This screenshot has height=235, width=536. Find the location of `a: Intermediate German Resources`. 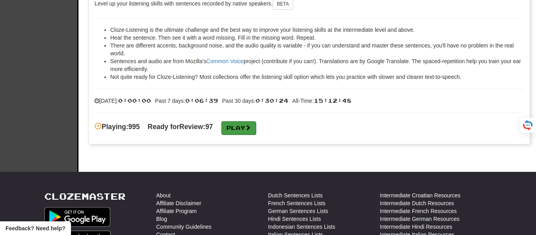

a: Intermediate German Resources is located at coordinates (420, 219).